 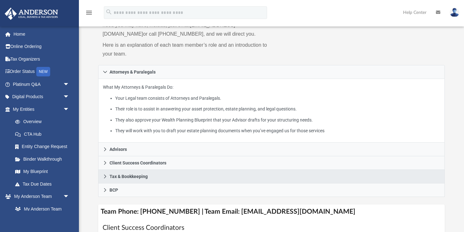 What do you see at coordinates (41, 209) in the screenshot?
I see `a: My Anderson Team` at bounding box center [41, 209].